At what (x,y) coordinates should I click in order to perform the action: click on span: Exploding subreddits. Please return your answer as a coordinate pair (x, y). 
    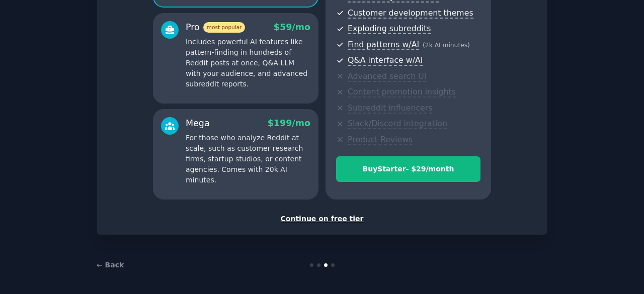
    Looking at the image, I should click on (389, 29).